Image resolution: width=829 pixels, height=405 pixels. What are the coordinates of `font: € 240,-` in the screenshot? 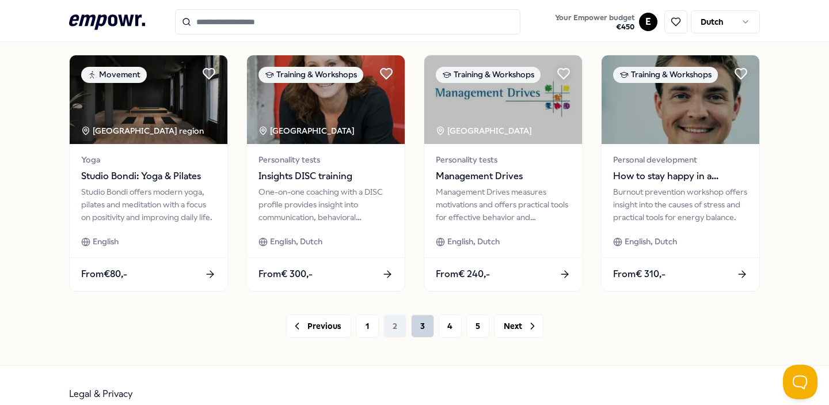 It's located at (474, 274).